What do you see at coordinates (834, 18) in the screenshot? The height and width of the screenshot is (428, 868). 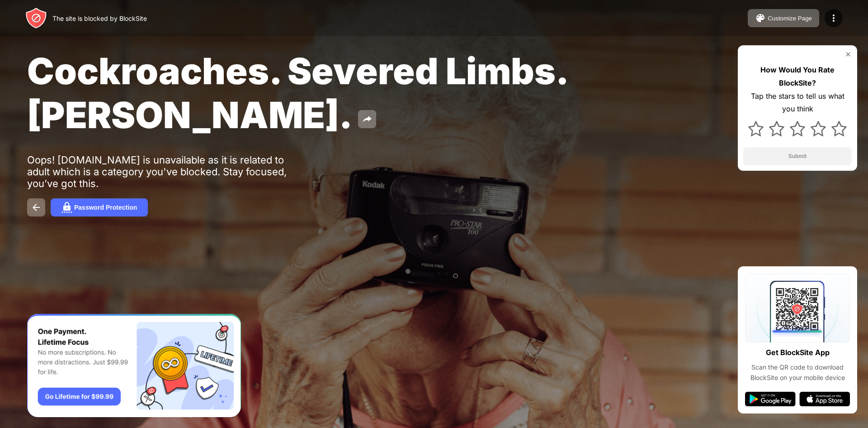 I see `img: menu-icon.svg` at bounding box center [834, 18].